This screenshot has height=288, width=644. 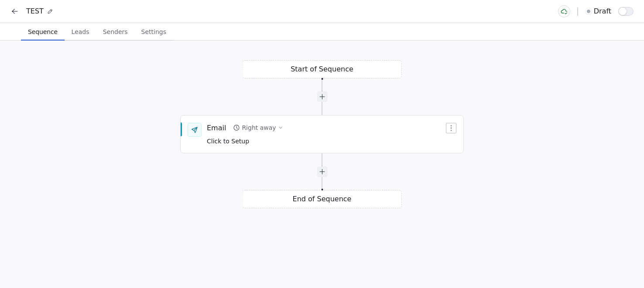 What do you see at coordinates (322, 199) in the screenshot?
I see `div: End of Sequence` at bounding box center [322, 199].